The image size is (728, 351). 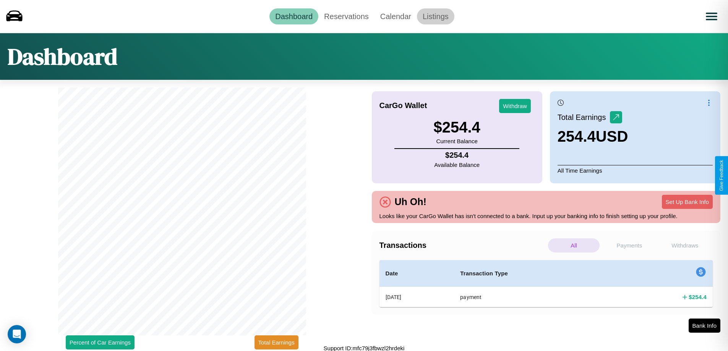 I want to click on th: payment, so click(x=533, y=297).